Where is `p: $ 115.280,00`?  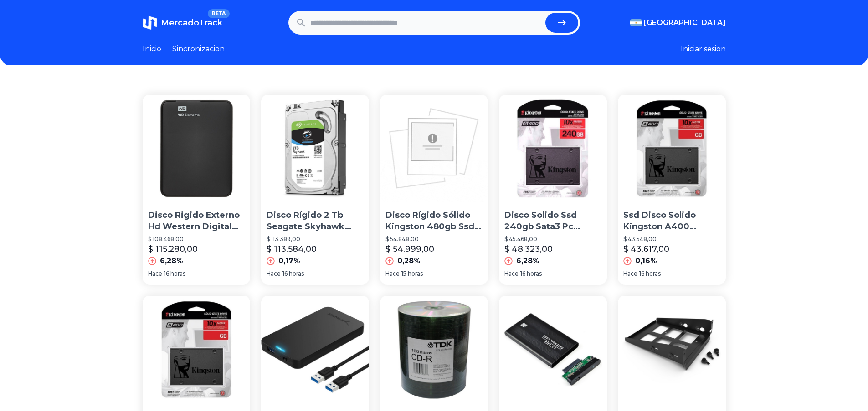 p: $ 115.280,00 is located at coordinates (173, 249).